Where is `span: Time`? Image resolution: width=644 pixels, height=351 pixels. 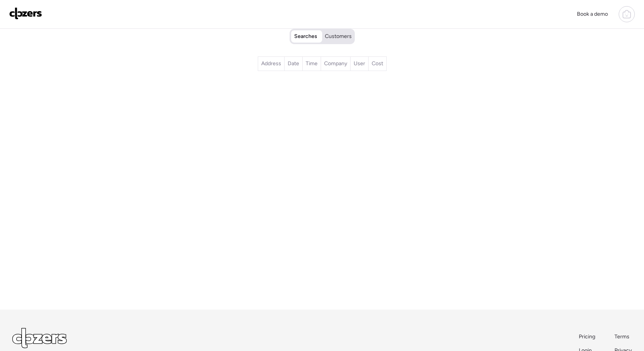
span: Time is located at coordinates (311, 63).